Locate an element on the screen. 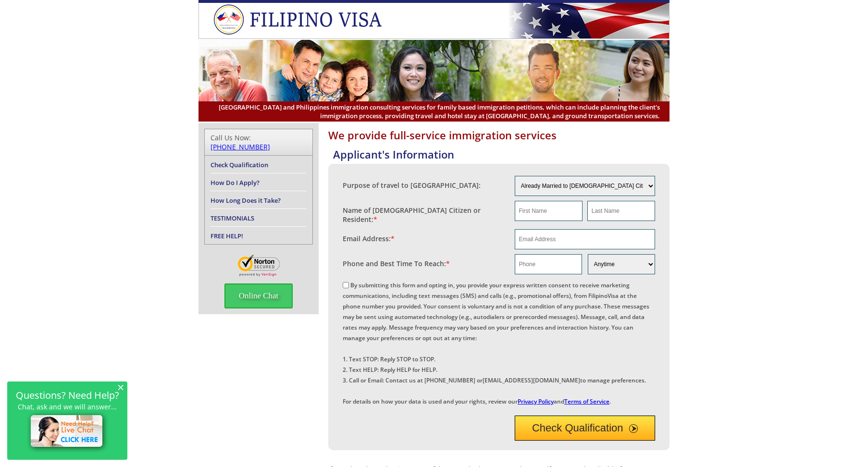  input: First Name is located at coordinates (548, 211).